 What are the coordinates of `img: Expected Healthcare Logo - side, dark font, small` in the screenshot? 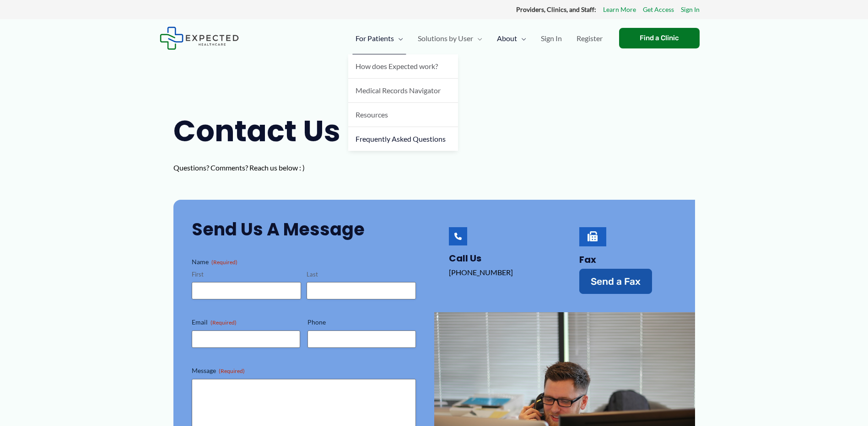 It's located at (200, 38).